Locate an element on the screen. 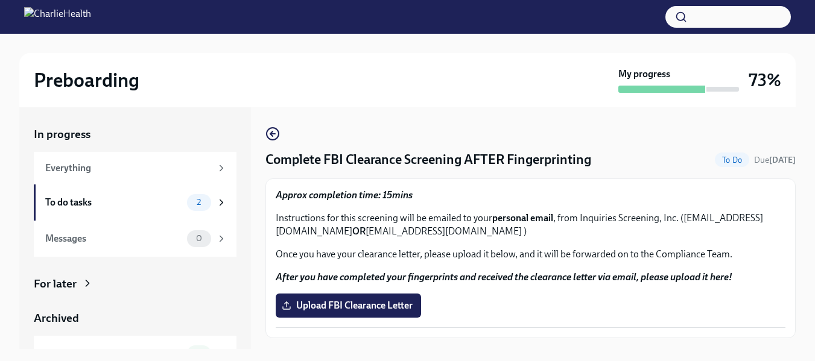 This screenshot has width=815, height=361. p: Once you have your clearance letter, please upload it below, and it will be forwarded on to the C... is located at coordinates (530, 254).